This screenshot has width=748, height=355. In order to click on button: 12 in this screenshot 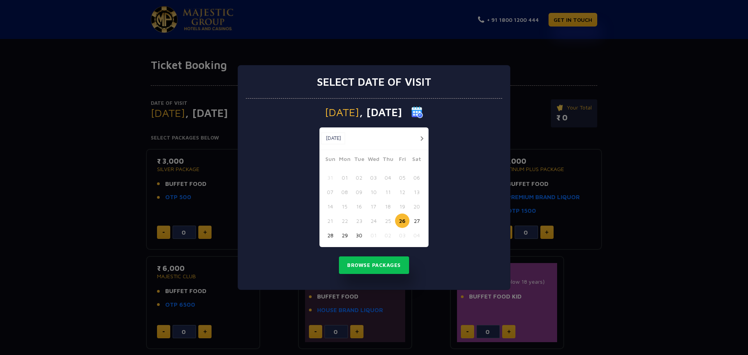, I will do `click(402, 192)`.